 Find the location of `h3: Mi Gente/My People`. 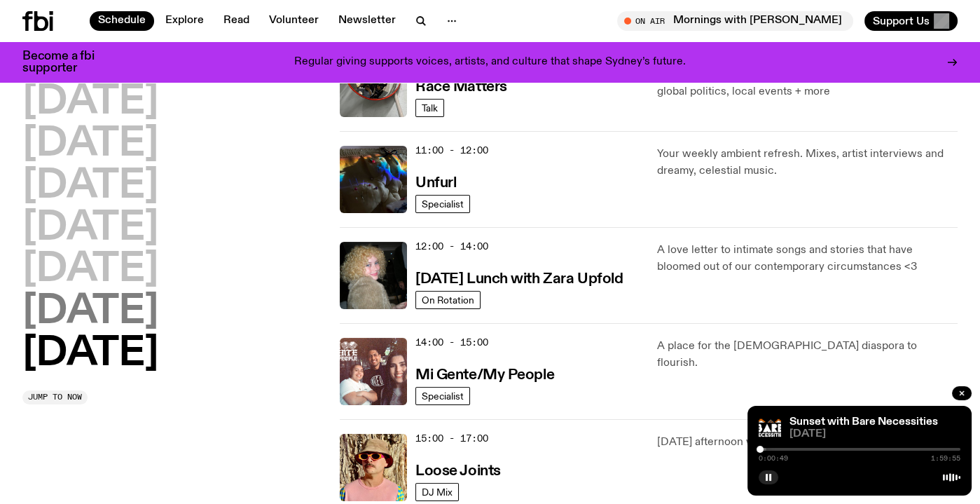

h3: Mi Gente/My People is located at coordinates (485, 375).